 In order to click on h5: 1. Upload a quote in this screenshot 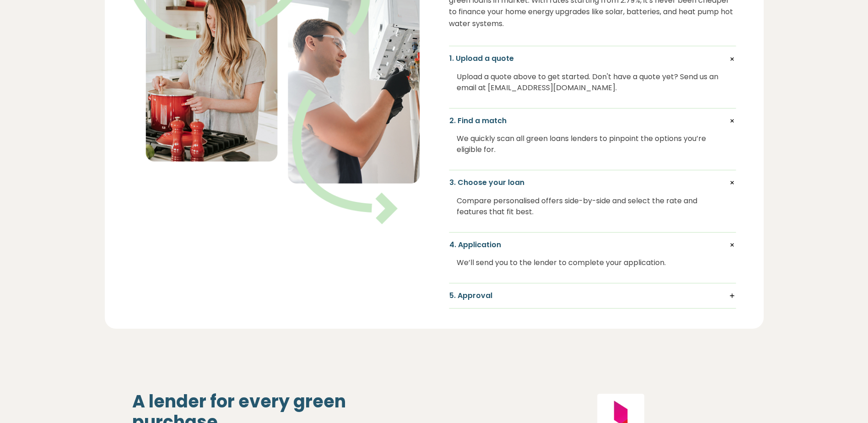, I will do `click(593, 58)`.